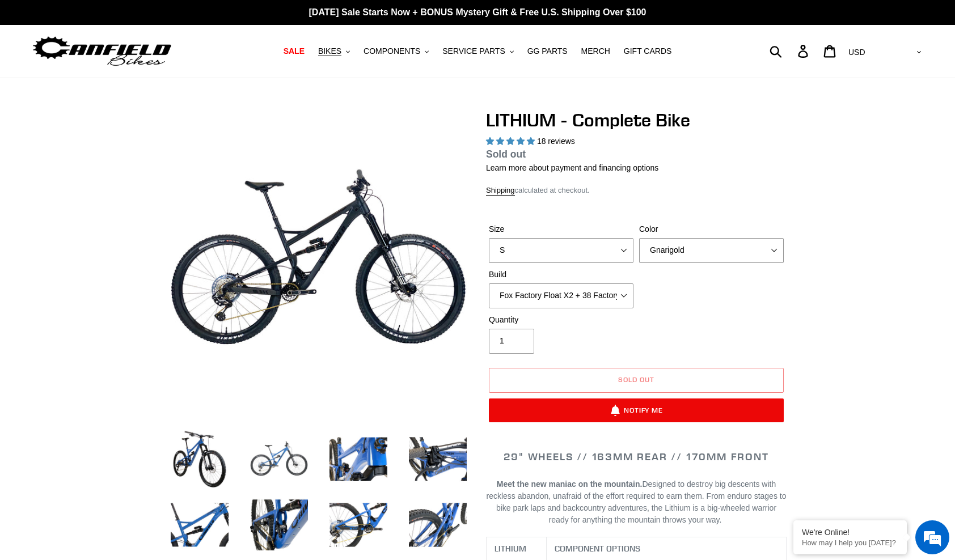  I want to click on div: calculated at checkout., so click(636, 190).